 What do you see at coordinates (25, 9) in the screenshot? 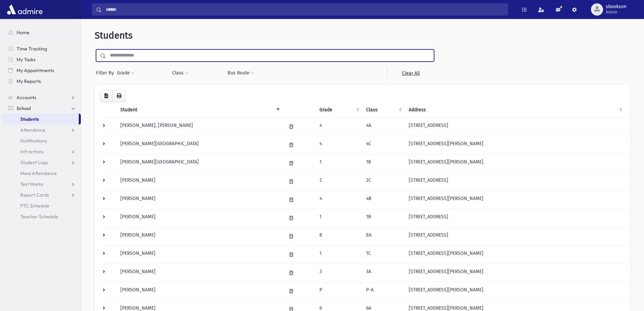
I see `img: AdmirePro` at bounding box center [25, 9].